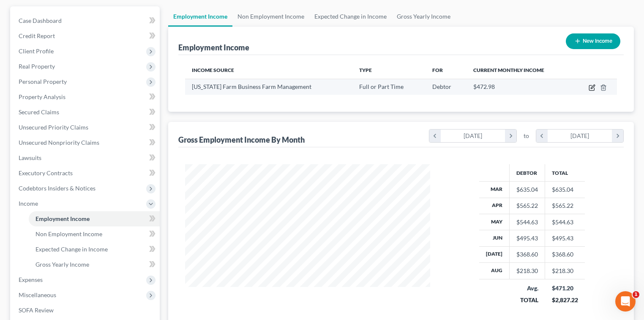 The width and height of the screenshot is (644, 320). I want to click on span: Property Analysis, so click(42, 96).